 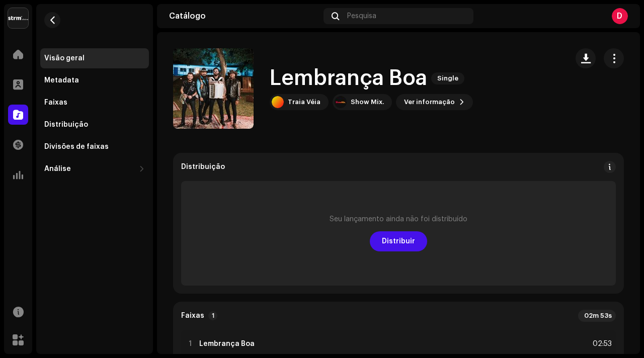 What do you see at coordinates (399, 220) in the screenshot?
I see `div: Seu lançamento ainda não foi distribuído` at bounding box center [399, 220].